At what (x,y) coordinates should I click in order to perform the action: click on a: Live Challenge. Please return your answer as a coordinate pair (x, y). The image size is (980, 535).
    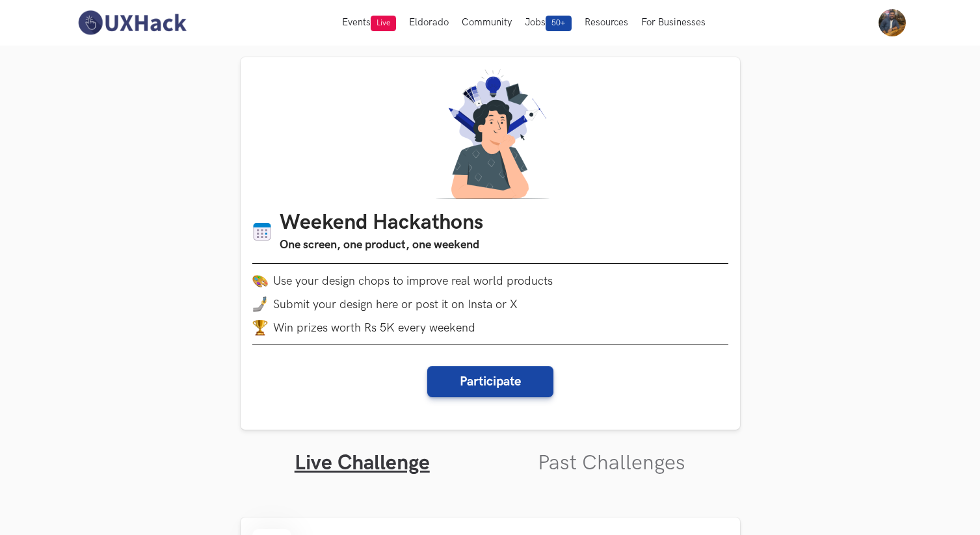
    Looking at the image, I should click on (362, 463).